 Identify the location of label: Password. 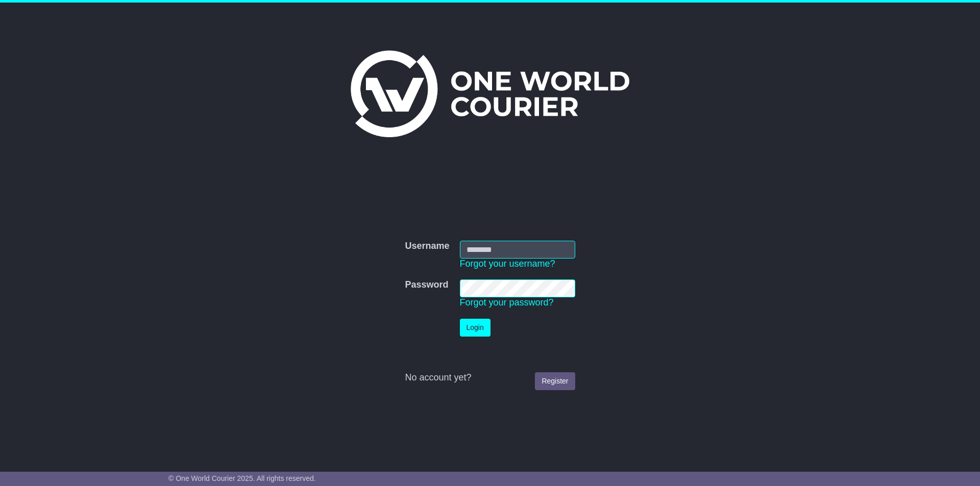
(426, 285).